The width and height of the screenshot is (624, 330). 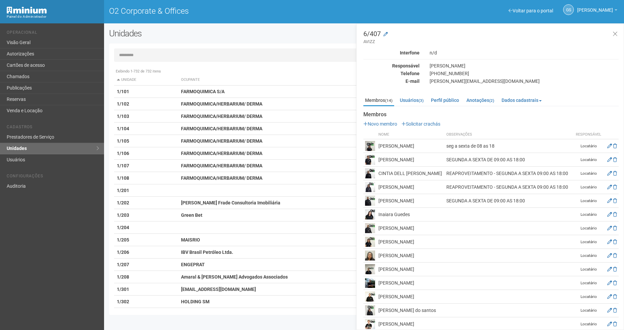 What do you see at coordinates (524, 53) in the screenshot?
I see `div: n/d` at bounding box center [524, 53].